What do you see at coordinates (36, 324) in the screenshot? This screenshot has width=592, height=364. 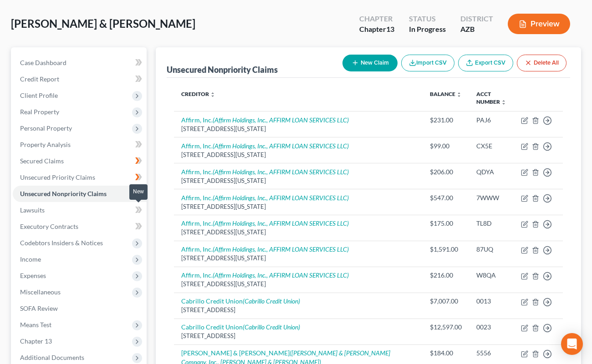 I see `span: Means Test` at bounding box center [36, 324].